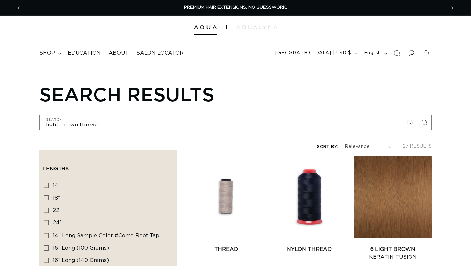 The height and width of the screenshot is (266, 471). I want to click on span: 18", so click(56, 197).